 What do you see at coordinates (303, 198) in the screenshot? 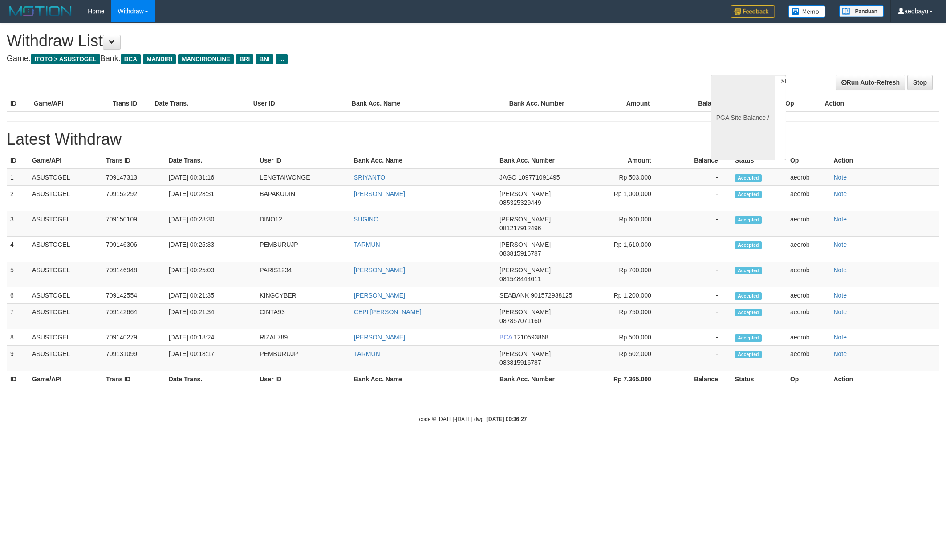
I see `td: BAPAKUDIN` at bounding box center [303, 198].